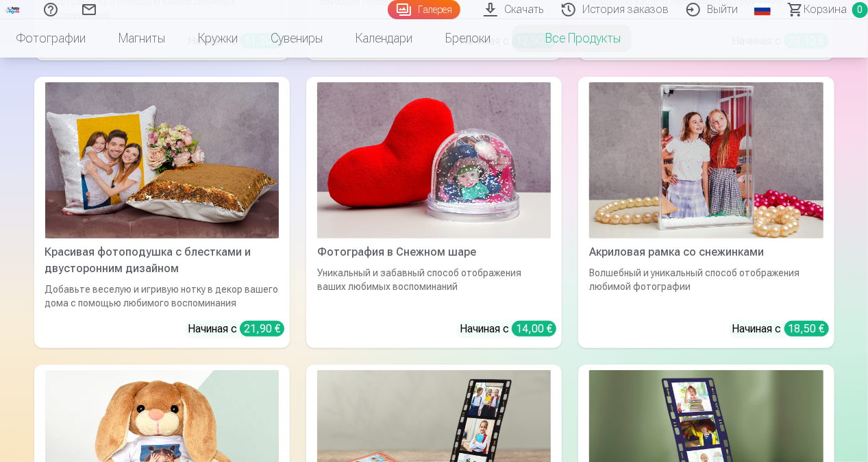 This screenshot has width=868, height=462. What do you see at coordinates (706, 288) in the screenshot?
I see `div: Волшебный и уникальный способ отображения любимой фотографии` at bounding box center [706, 288].